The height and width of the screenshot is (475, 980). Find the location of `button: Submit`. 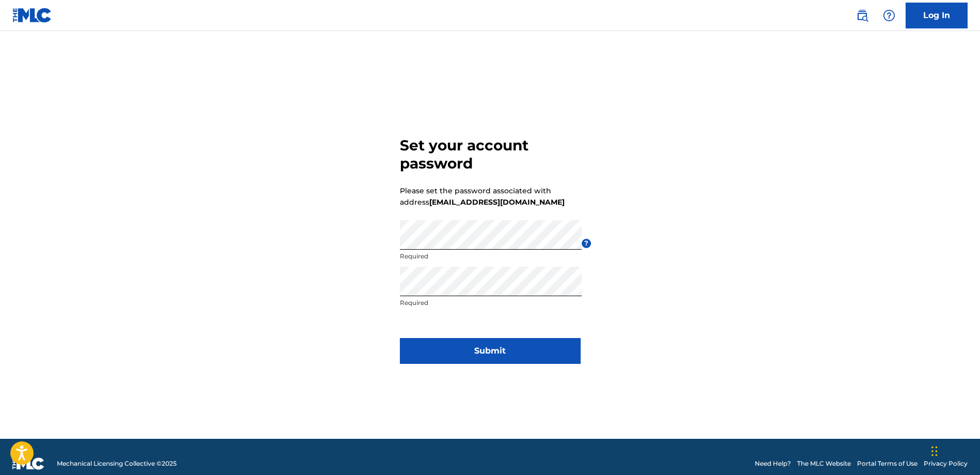

button: Submit is located at coordinates (490, 351).